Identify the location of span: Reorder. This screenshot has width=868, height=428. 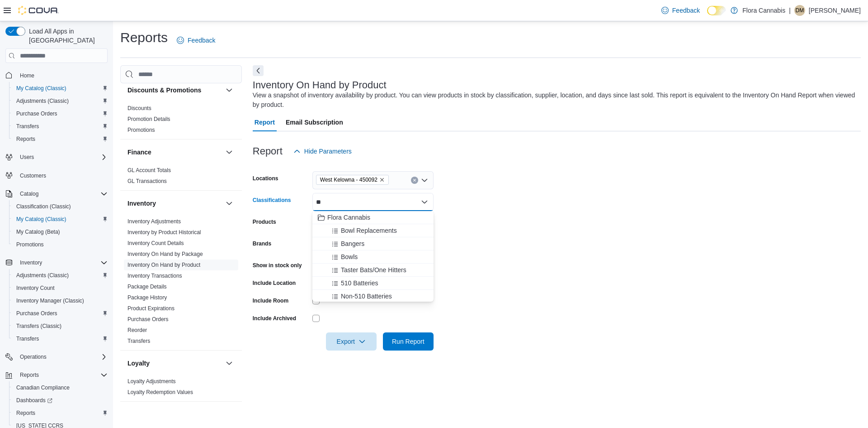
(137, 330).